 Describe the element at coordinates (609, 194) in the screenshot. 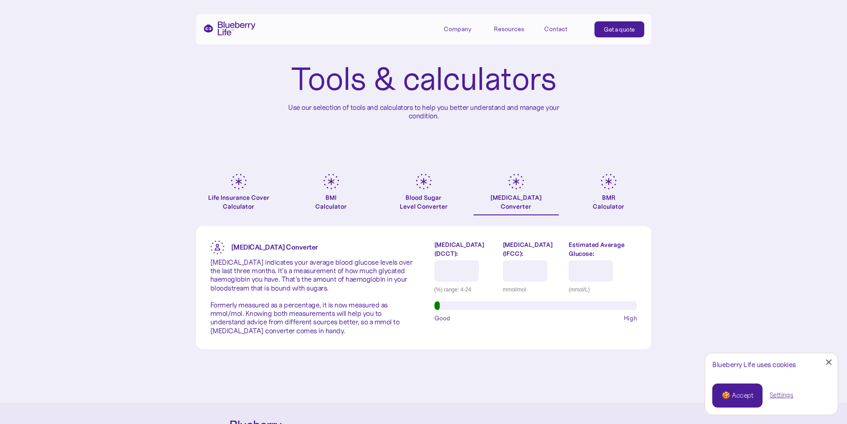

I see `a: BMRCalculator` at that location.